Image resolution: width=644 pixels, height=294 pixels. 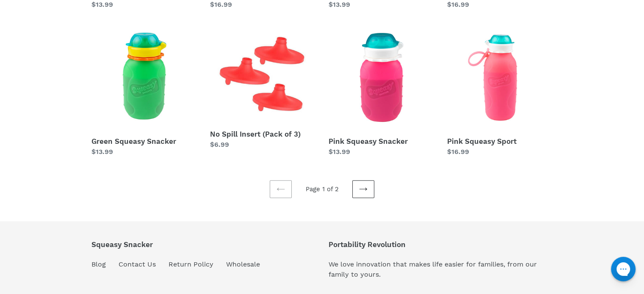 I want to click on a: Contact Us, so click(x=138, y=264).